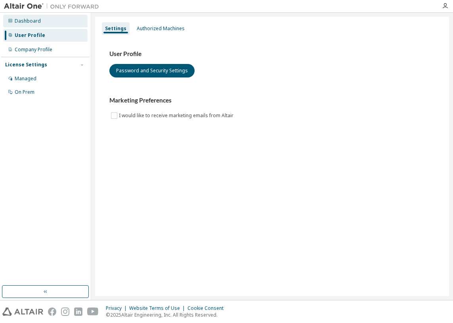 The width and height of the screenshot is (453, 323). Describe the element at coordinates (33, 50) in the screenshot. I see `div: Company Profile` at that location.